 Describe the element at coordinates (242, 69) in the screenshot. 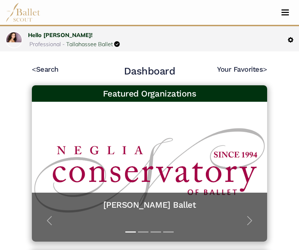

I see `a: Your Favorites>` at that location.